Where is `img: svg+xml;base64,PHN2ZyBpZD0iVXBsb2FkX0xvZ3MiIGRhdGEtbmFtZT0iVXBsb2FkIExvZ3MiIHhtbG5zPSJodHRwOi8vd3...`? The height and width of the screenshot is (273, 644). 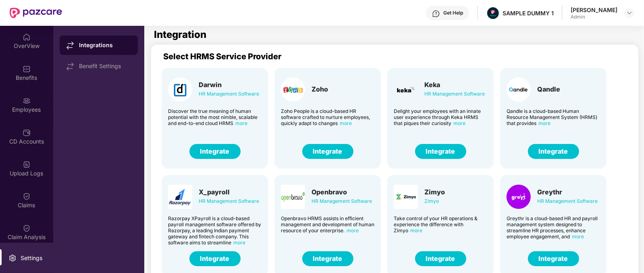
img: svg+xml;base64,PHN2ZyBpZD0iVXBsb2FkX0xvZ3MiIGRhdGEtbmFtZT0iVXBsb2FkIExvZ3MiIHhtbG5zPSJodHRwOi8vd3... is located at coordinates (26, 165).